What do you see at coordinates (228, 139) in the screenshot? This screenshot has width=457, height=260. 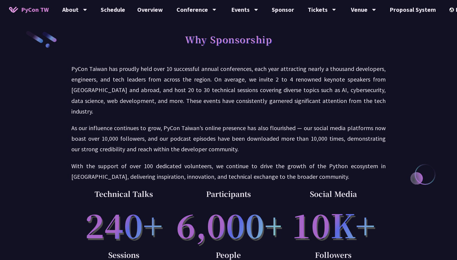 I see `p: As our influence continues to grow, PyCon Taiwan’s online presence has also flourished — our soci...` at bounding box center [228, 139].